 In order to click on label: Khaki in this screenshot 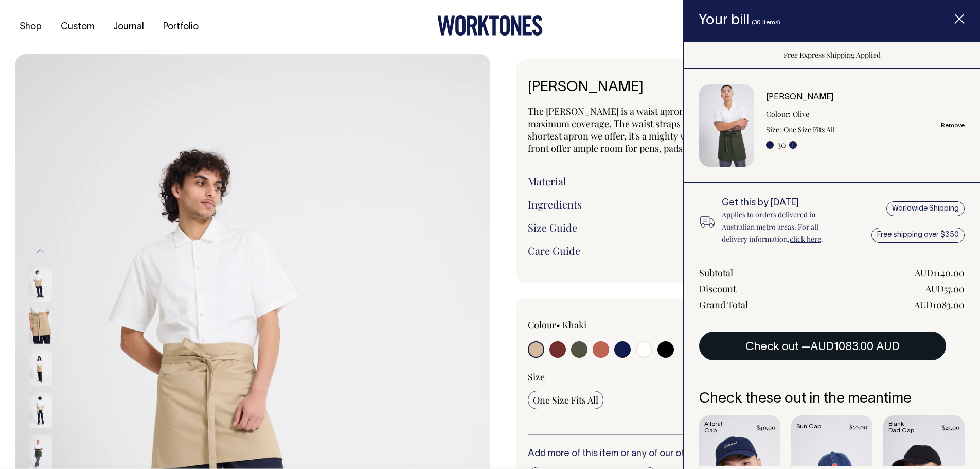, I will do `click(574, 325)`.